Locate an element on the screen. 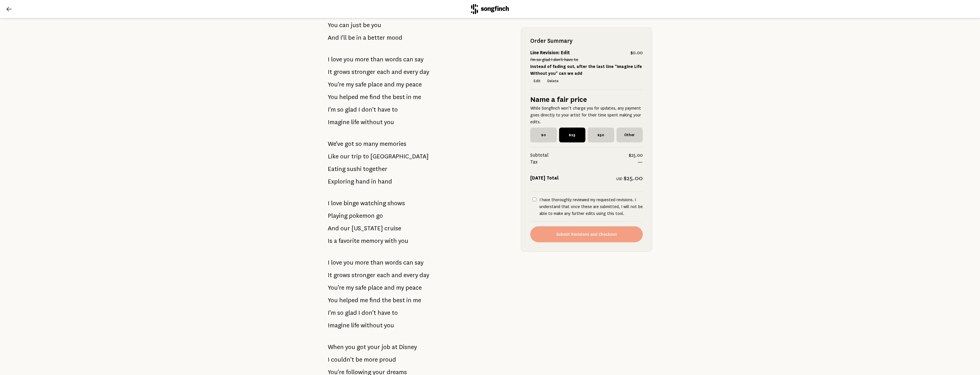 The height and width of the screenshot is (375, 980). span: find is located at coordinates (375, 300).